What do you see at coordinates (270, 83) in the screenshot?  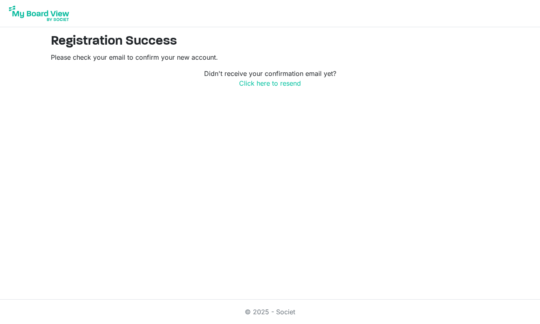 I see `a: Click here to resend` at bounding box center [270, 83].